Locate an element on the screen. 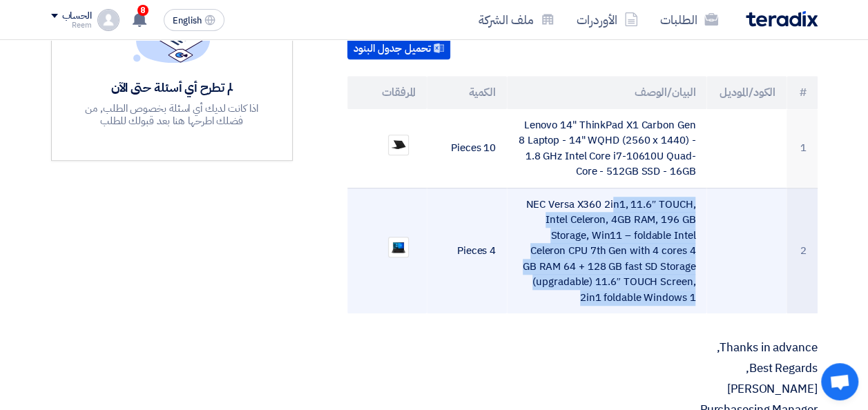 The width and height of the screenshot is (868, 410). p: Thanks in advance, is located at coordinates (582, 348).